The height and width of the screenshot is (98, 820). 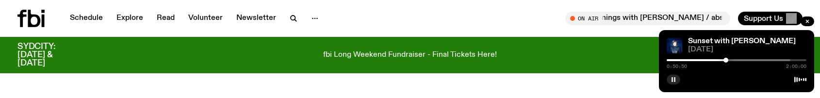 I want to click on a: Read, so click(x=165, y=18).